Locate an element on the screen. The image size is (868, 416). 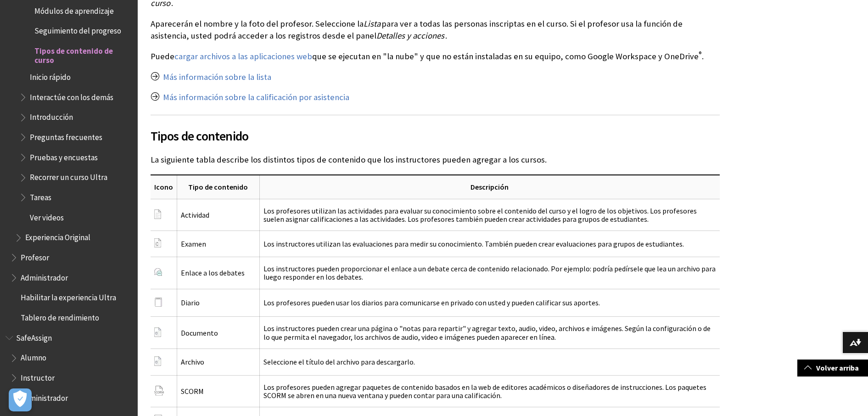
span: Inicio rápido is located at coordinates (50, 75).